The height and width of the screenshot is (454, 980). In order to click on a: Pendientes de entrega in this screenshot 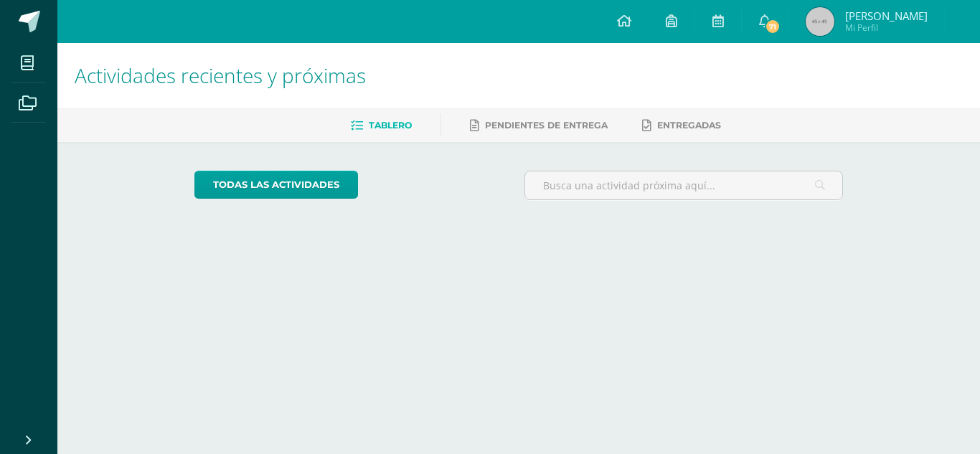, I will do `click(539, 125)`.